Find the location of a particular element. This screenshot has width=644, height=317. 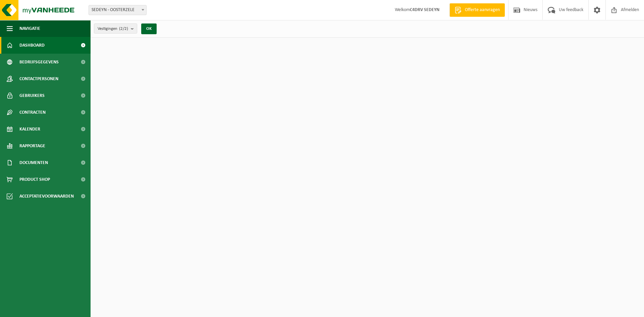

span: Vestigingen is located at coordinates (113, 29).